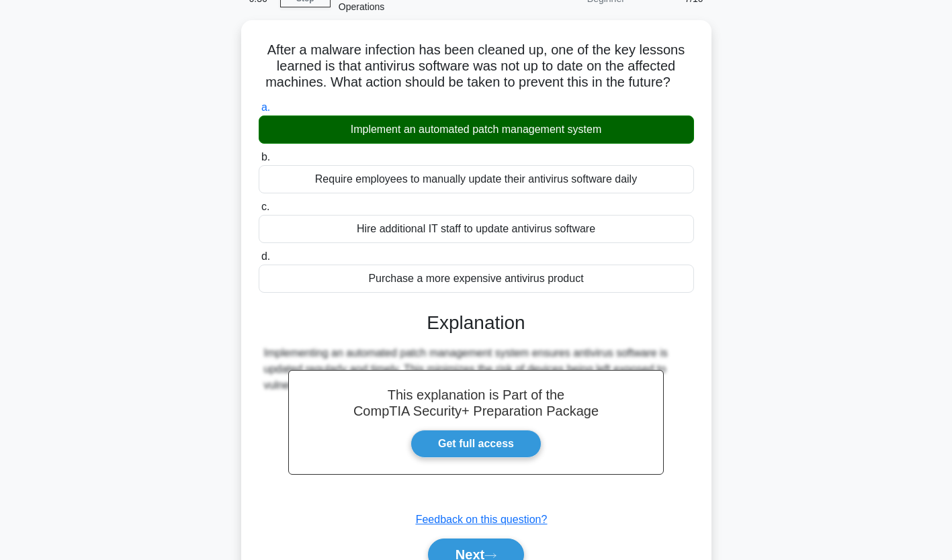 This screenshot has width=952, height=560. Describe the element at coordinates (476, 279) in the screenshot. I see `div: Purchase a more expensive antivirus product` at that location.